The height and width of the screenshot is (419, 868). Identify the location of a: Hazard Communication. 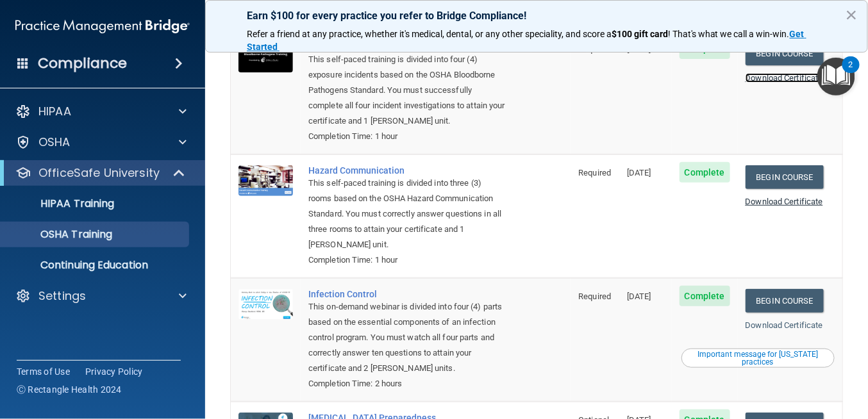
(407, 170).